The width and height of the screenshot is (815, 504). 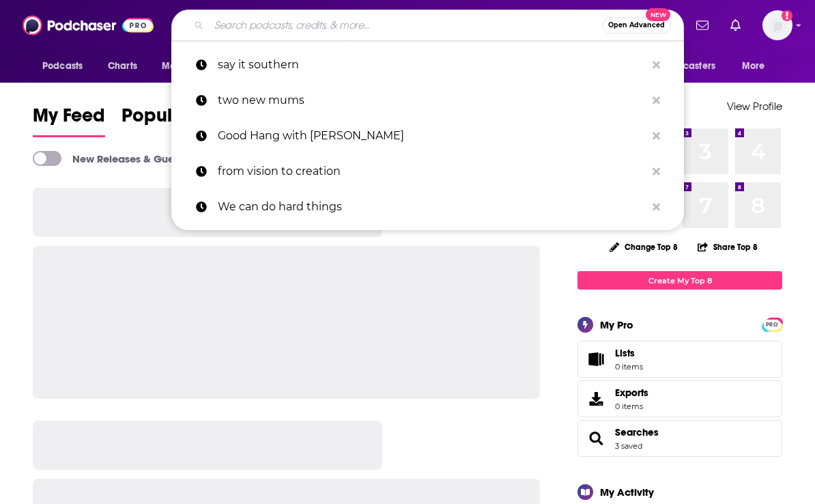 What do you see at coordinates (69, 119) in the screenshot?
I see `span: My Feed` at bounding box center [69, 119].